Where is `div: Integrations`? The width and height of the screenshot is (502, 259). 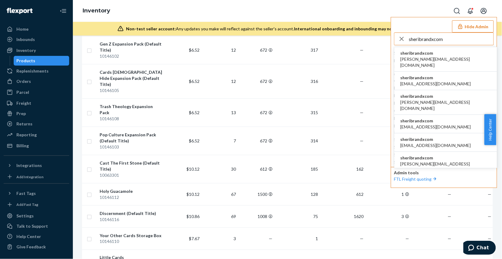
div: Integrations is located at coordinates (29, 165).